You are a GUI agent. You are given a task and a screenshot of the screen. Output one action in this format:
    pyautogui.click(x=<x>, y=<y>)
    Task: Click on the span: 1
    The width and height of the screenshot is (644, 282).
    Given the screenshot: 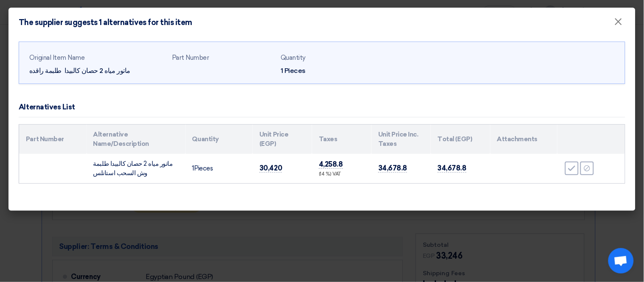 What is the action you would take?
    pyautogui.click(x=193, y=168)
    